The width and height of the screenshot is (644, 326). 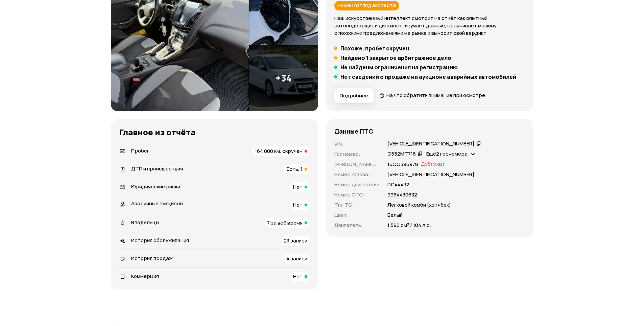 I want to click on span: История обслуживания, so click(x=160, y=240).